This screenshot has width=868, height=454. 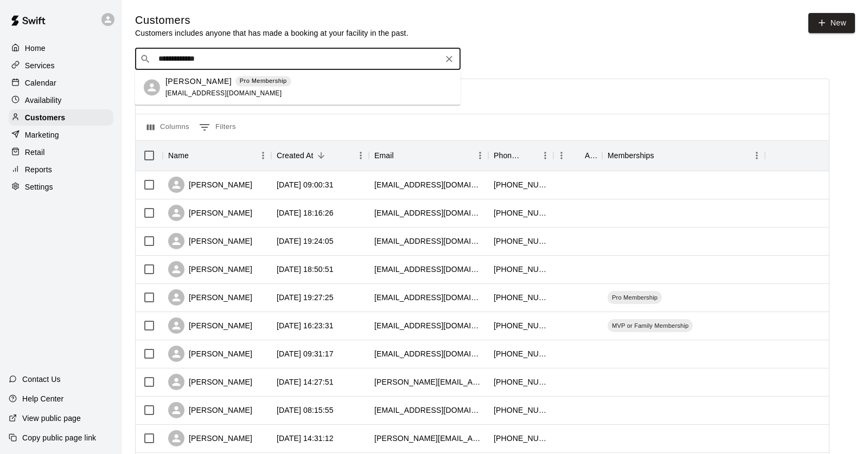 What do you see at coordinates (429, 213) in the screenshot?
I see `div: rdkluss@gmail.com` at bounding box center [429, 213].